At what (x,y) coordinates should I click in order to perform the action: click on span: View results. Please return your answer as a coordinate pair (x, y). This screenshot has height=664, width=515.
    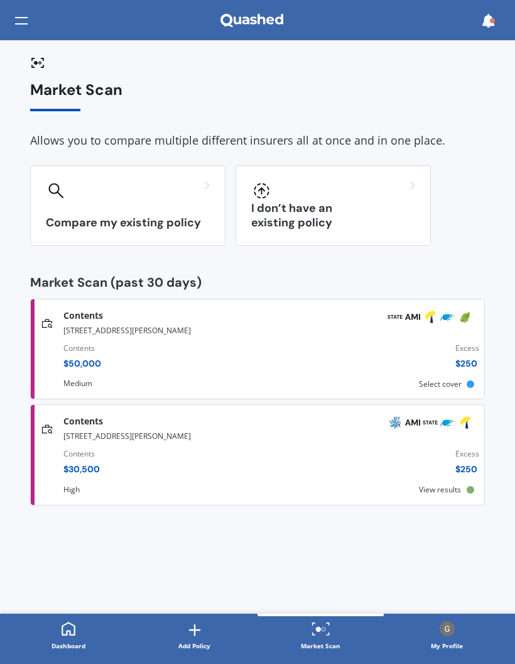
    Looking at the image, I should click on (440, 489).